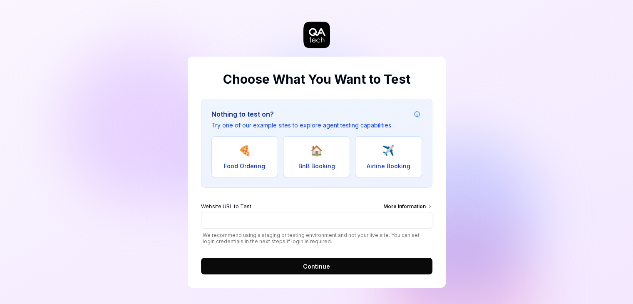  Describe the element at coordinates (317, 157) in the screenshot. I see `button: 🏠BnB Booking` at that location.